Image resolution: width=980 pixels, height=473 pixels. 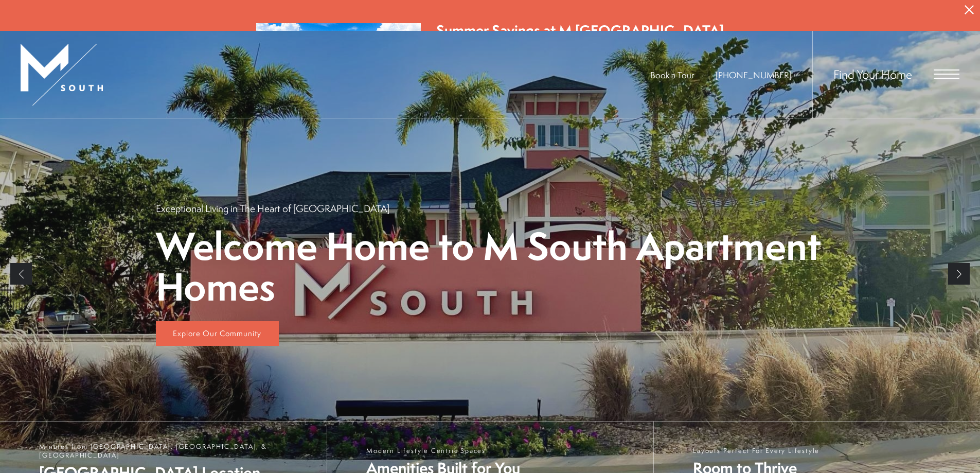 I want to click on span: Layouts Perfect For Every Lifestyle, so click(x=756, y=450).